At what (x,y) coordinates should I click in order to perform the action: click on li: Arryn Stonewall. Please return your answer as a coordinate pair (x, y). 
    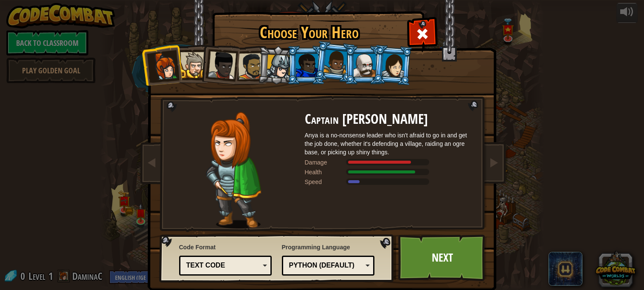
    Looking at the image, I should click on (335, 62).